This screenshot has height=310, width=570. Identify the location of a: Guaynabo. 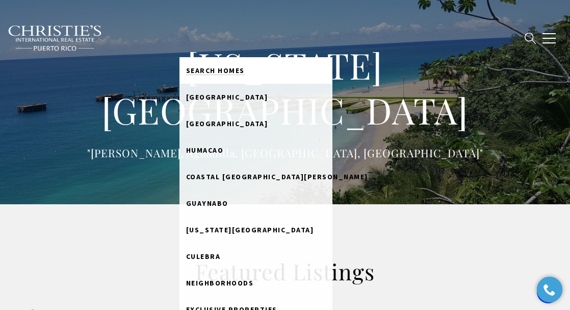
(256, 203).